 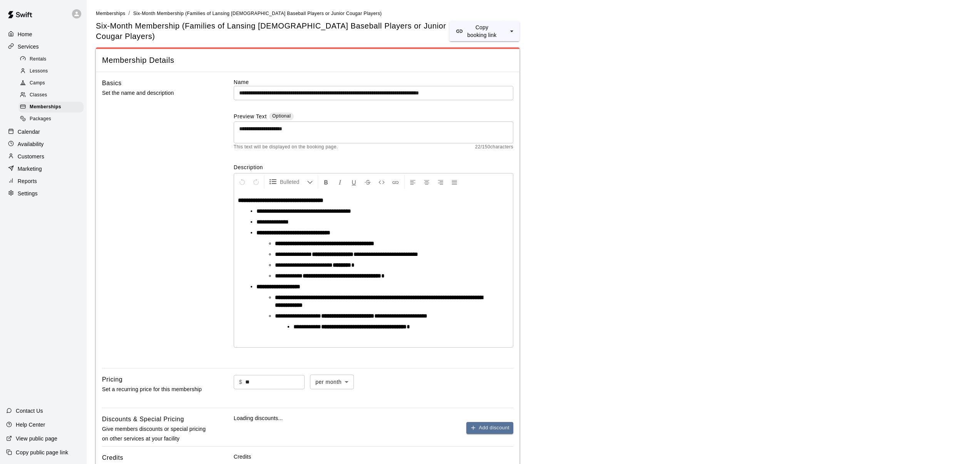 I want to click on p: Give members discounts or special pricing on other services at your facility, so click(x=156, y=434).